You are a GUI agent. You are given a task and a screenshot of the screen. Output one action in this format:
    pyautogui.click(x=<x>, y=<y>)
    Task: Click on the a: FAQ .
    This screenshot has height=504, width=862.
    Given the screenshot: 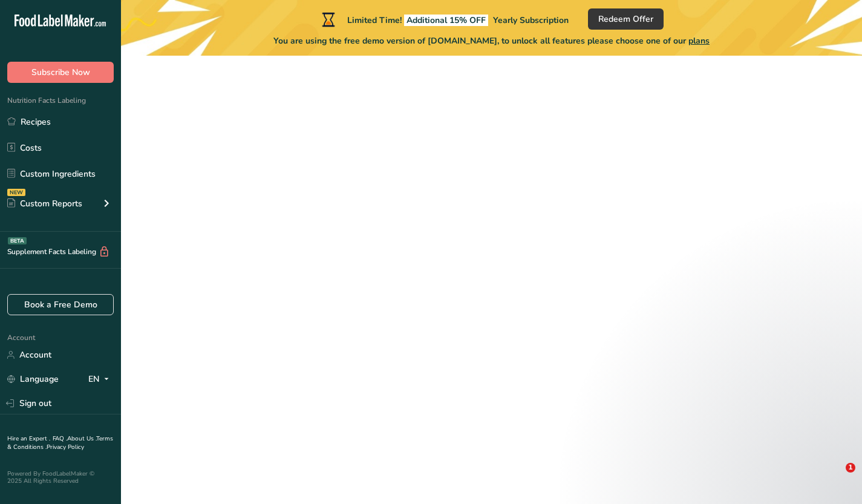 What is the action you would take?
    pyautogui.click(x=60, y=439)
    